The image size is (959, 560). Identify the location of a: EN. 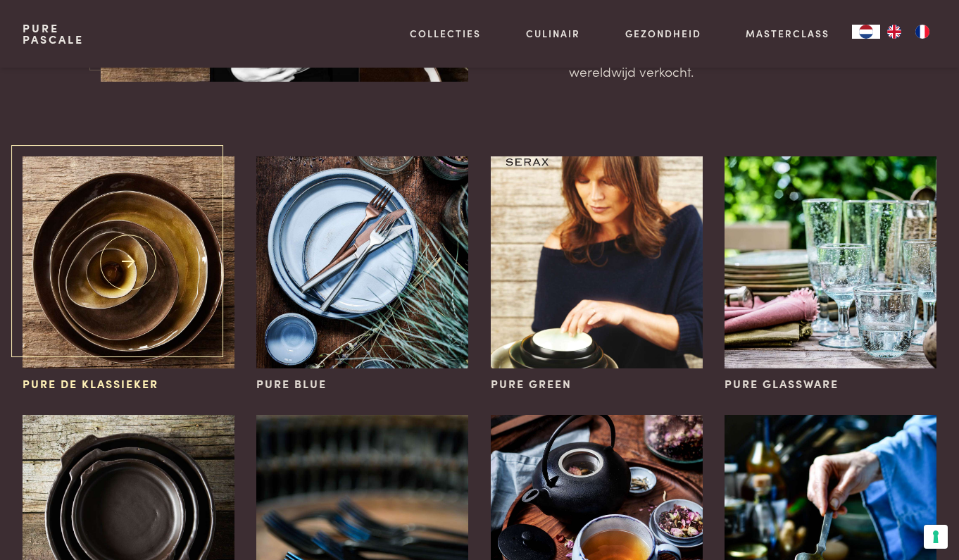
(894, 32).